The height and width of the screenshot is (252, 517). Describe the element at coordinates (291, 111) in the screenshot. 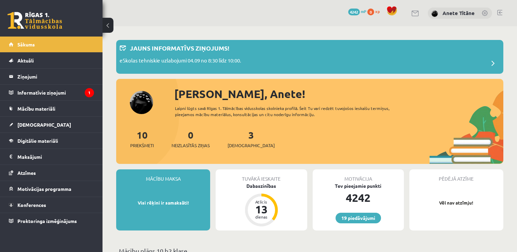

I see `div: Laipni lūgts savā Rīgas 1. Tālmācības vidusskolas skolnieka profilā. Šeit Tu vari redzēt tuvojošo...` at that location.